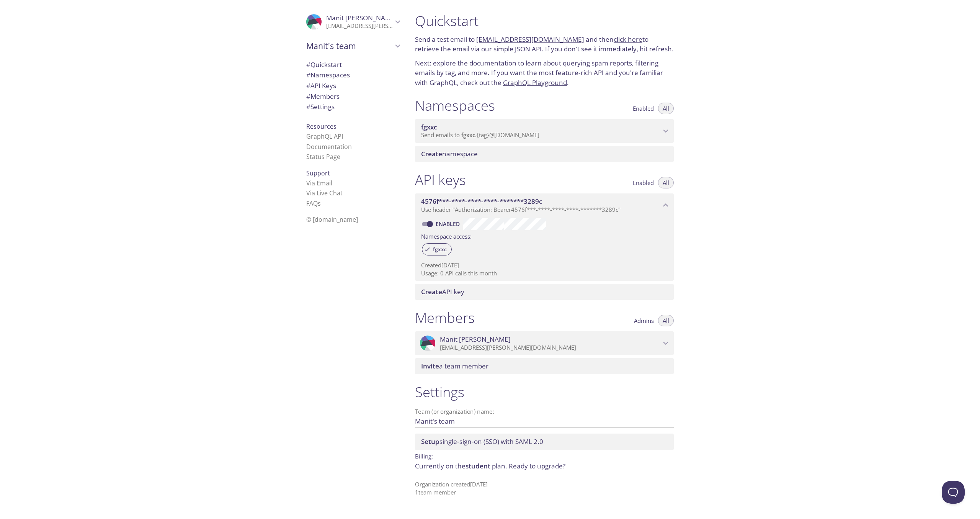  I want to click on div: fgxxc, so click(437, 249).